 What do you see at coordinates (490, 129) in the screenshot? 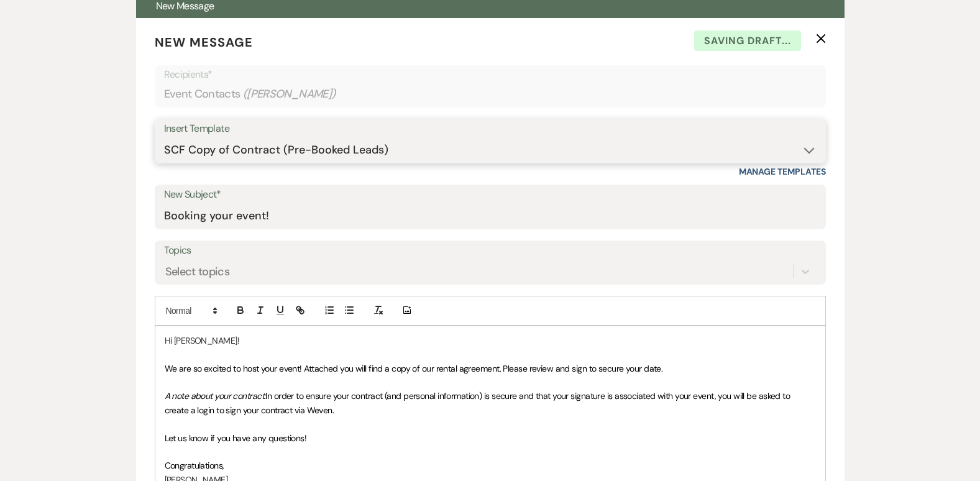
I see `div: Insert Template` at bounding box center [490, 129].